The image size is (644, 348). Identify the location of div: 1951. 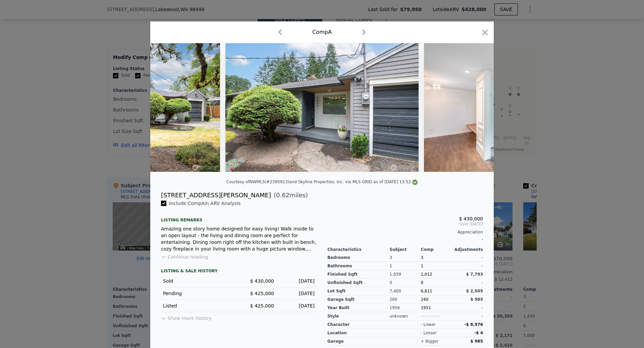
(436, 308).